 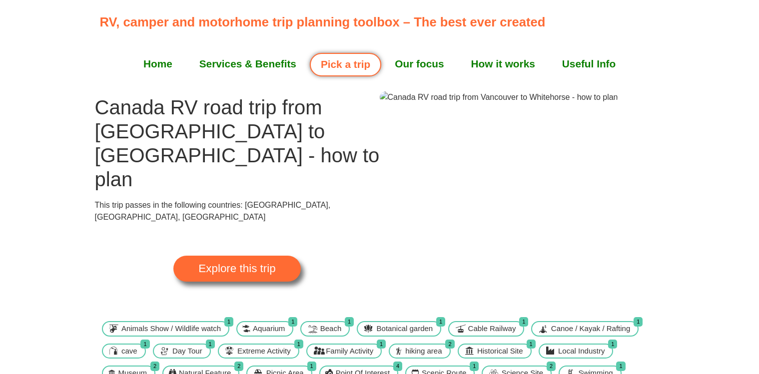 I want to click on a: Home, so click(x=158, y=64).